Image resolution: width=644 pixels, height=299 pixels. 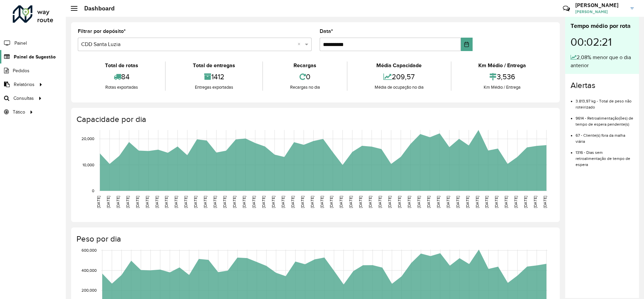 What do you see at coordinates (502, 77) in the screenshot?
I see `div: 3,536` at bounding box center [502, 77].